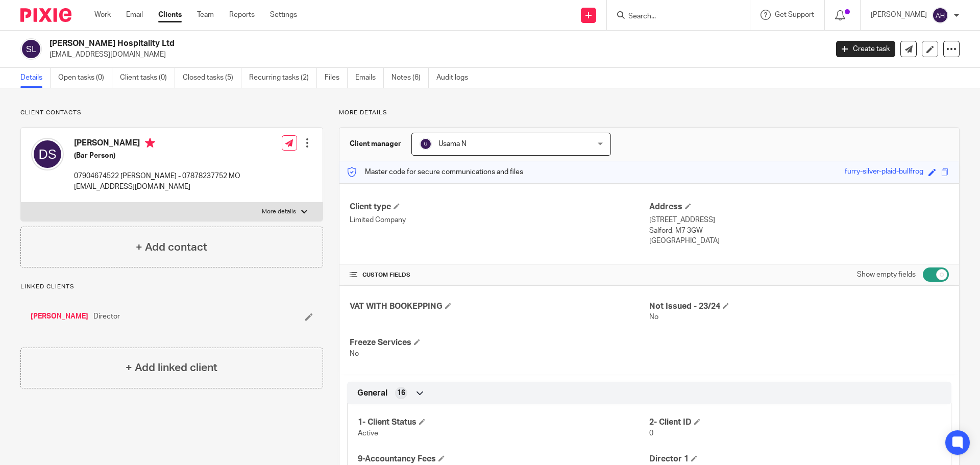  Describe the element at coordinates (282, 77) in the screenshot. I see `a: Recurring tasks (2)` at that location.